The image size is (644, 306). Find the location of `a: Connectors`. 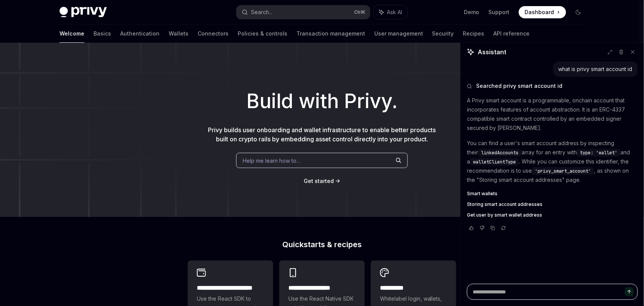

a: Connectors is located at coordinates (213, 33).